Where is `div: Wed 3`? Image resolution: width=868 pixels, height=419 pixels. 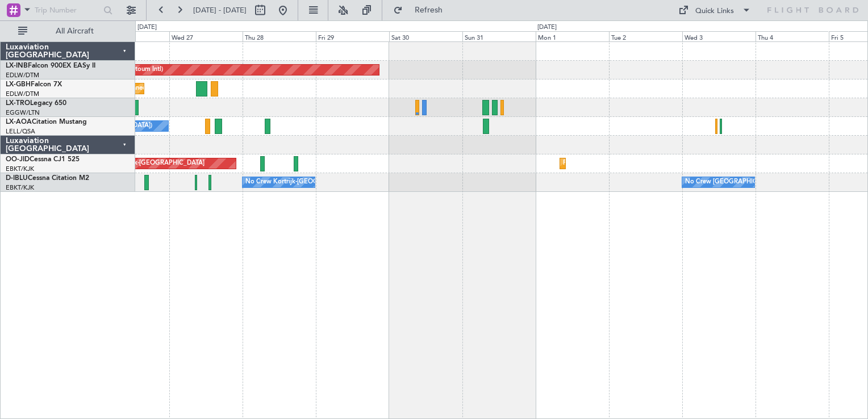
div: Wed 3 is located at coordinates (718, 36).